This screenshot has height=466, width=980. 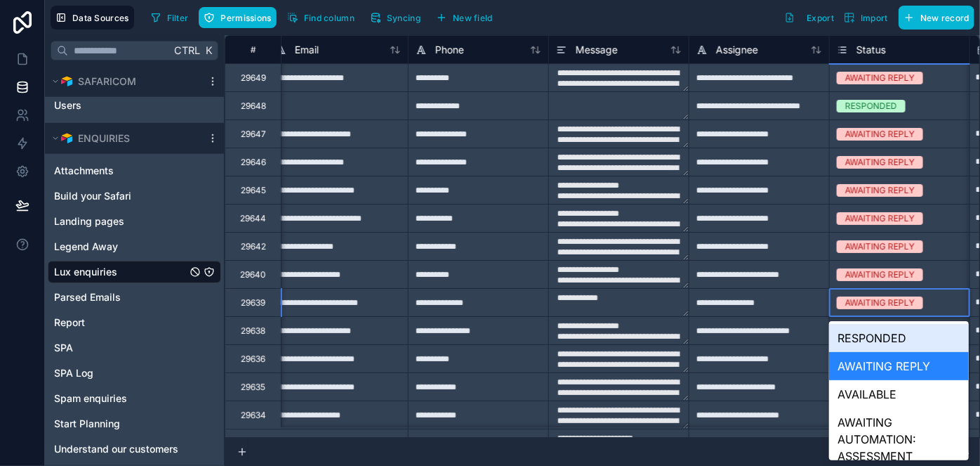 What do you see at coordinates (737, 50) in the screenshot?
I see `span: Assignee` at bounding box center [737, 50].